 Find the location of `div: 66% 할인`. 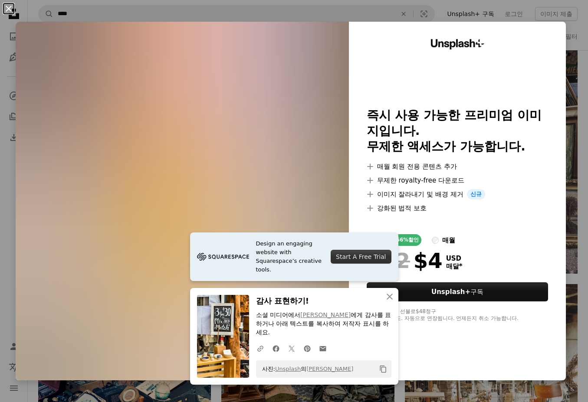

div: 66% 할인 is located at coordinates (407, 240).